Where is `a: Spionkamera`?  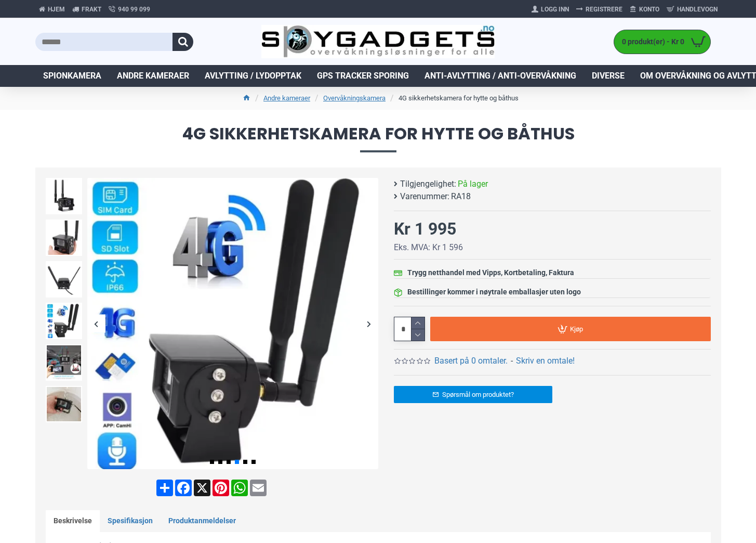 a: Spionkamera is located at coordinates (72, 76).